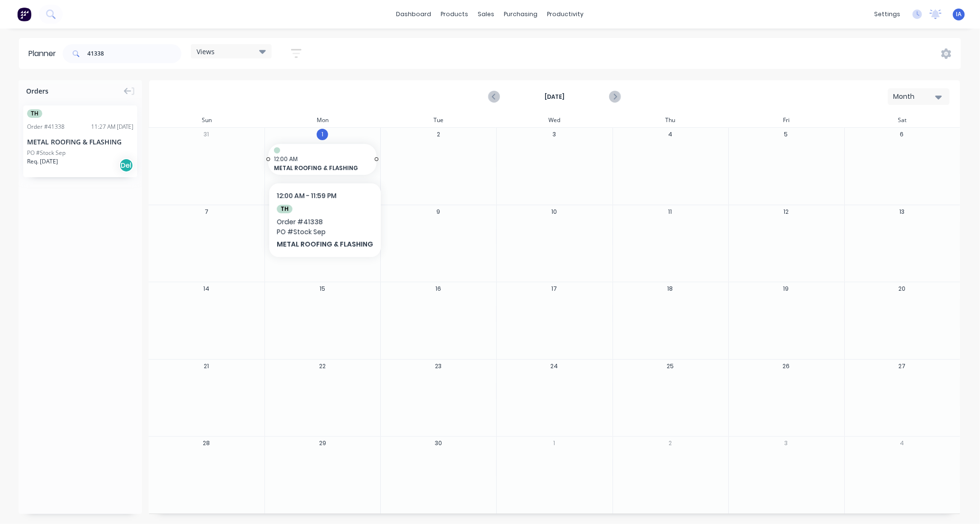 The height and width of the screenshot is (524, 980). What do you see at coordinates (414, 14) in the screenshot?
I see `a: dashboard` at bounding box center [414, 14].